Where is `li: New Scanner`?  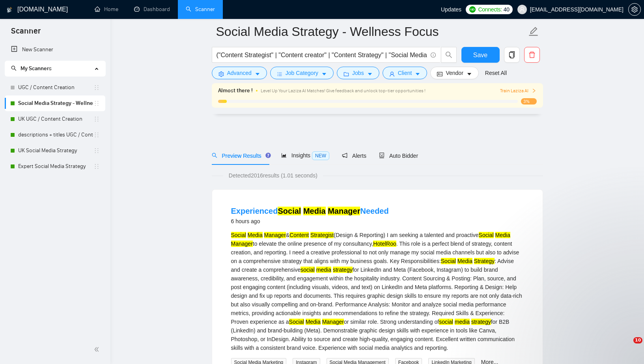 li: New Scanner is located at coordinates (55, 50).